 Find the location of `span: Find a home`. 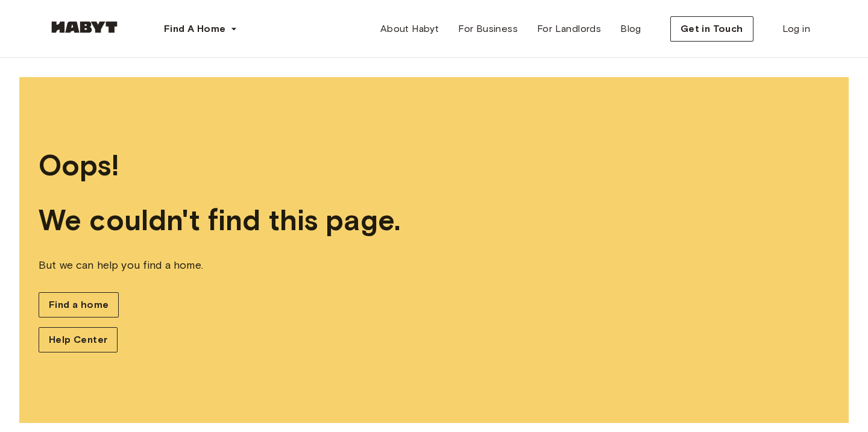

span: Find a home is located at coordinates (78, 305).